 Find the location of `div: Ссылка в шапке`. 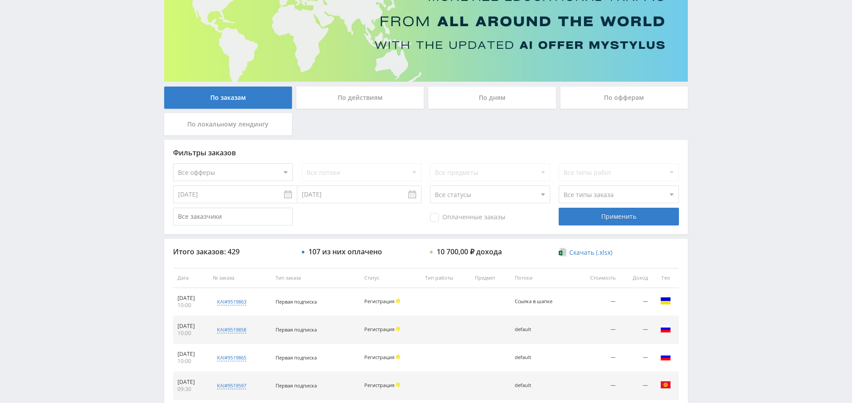

div: Ссылка в шапке is located at coordinates (535, 301).